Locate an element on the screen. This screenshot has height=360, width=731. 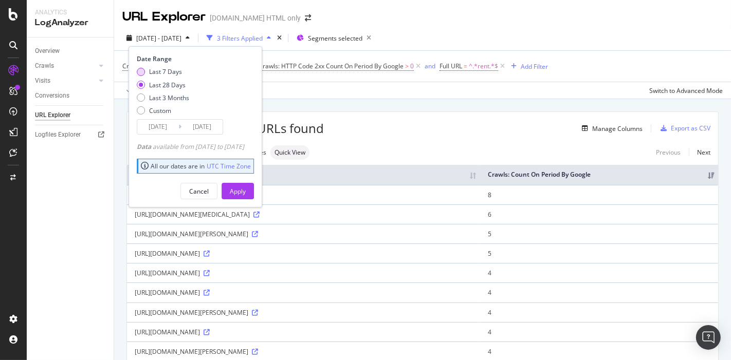
span: Data is located at coordinates (144, 146).